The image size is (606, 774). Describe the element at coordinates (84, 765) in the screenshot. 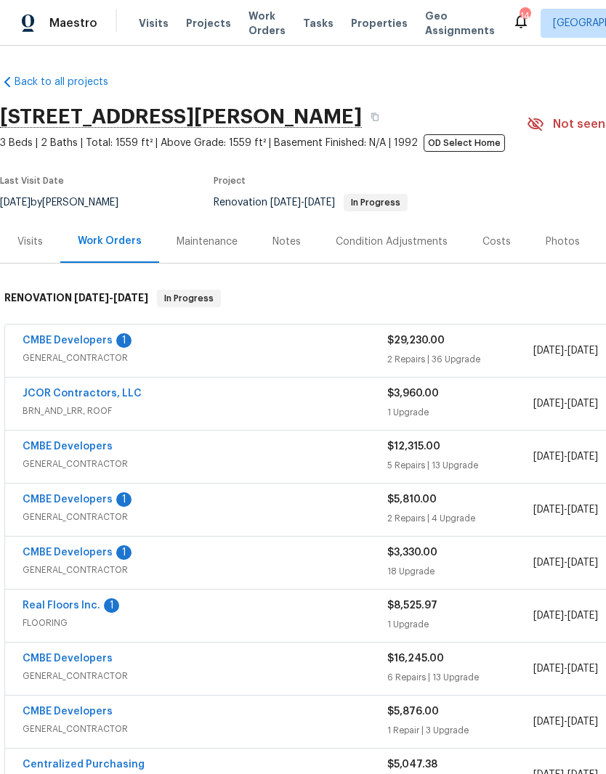

I see `a: Centralized Purchasing` at that location.